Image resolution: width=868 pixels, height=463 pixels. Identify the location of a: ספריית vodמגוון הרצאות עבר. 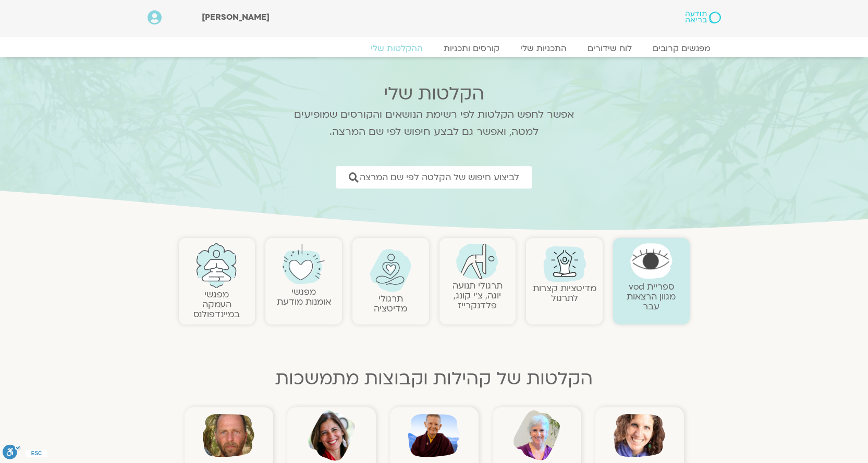
(651, 297).